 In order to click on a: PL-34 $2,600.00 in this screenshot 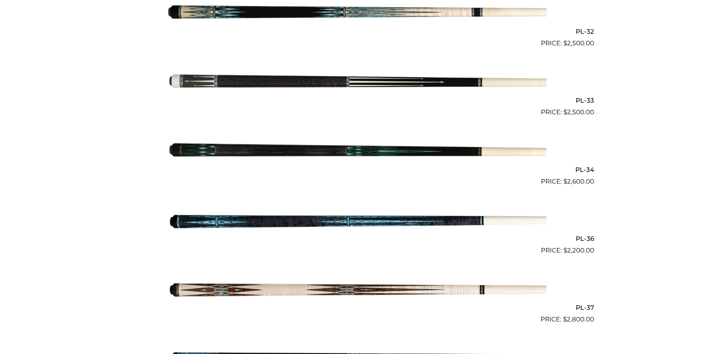, I will do `click(357, 153)`.